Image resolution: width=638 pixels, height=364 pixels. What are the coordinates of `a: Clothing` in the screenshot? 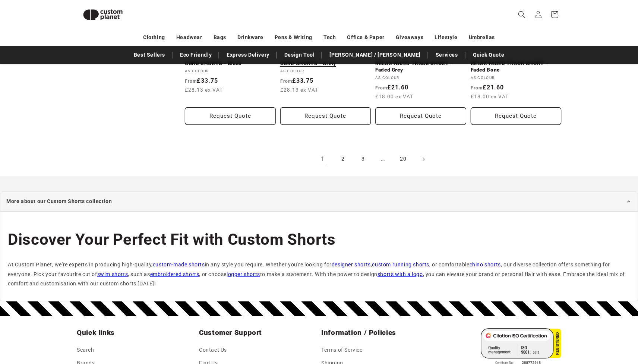 It's located at (154, 37).